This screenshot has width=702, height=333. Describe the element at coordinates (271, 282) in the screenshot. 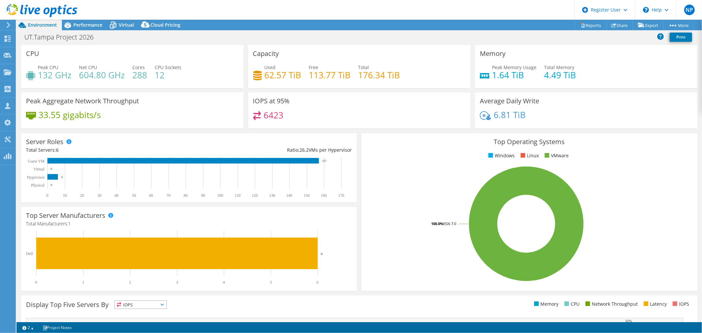

I see `text: 5` at that location.